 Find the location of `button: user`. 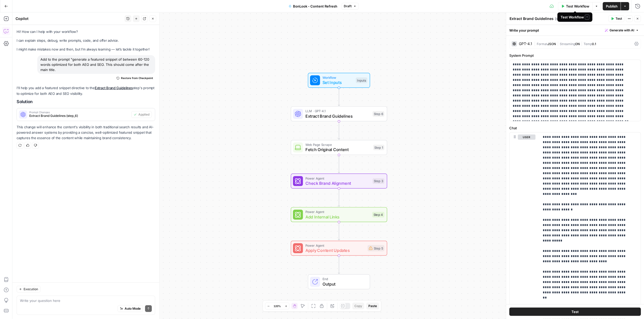

button: user is located at coordinates (527, 137).